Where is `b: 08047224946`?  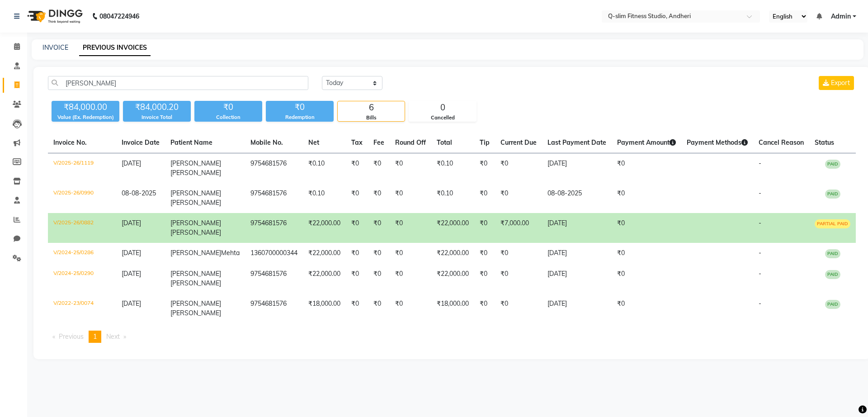 b: 08047224946 is located at coordinates (119, 16).